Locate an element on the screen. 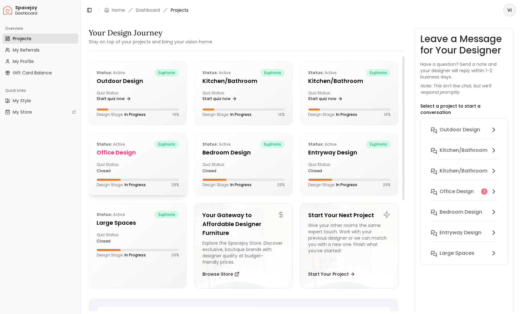 This screenshot has width=521, height=314. p: Select a project to start a conversation is located at coordinates (464, 109).